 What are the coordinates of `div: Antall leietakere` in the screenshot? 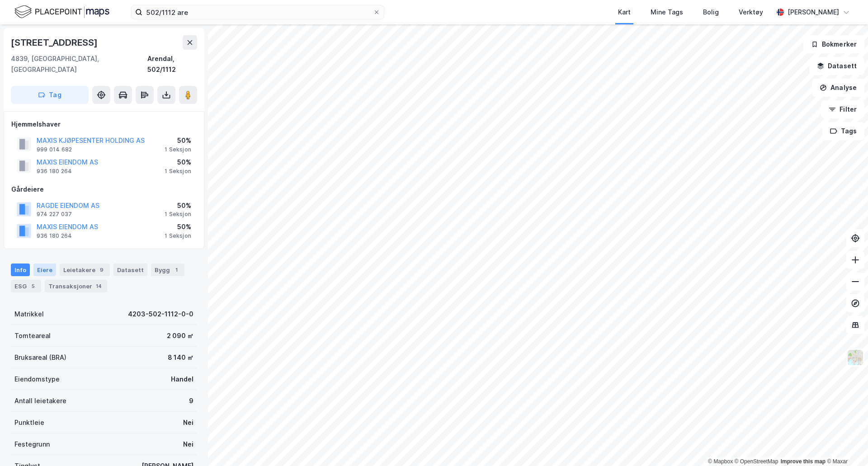 It's located at (40, 401).